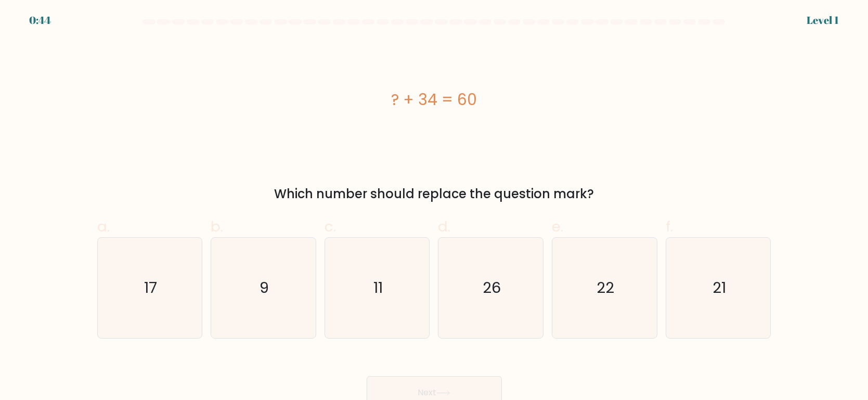 The height and width of the screenshot is (400, 868). What do you see at coordinates (605, 288) in the screenshot?
I see `text: 22` at bounding box center [605, 288].